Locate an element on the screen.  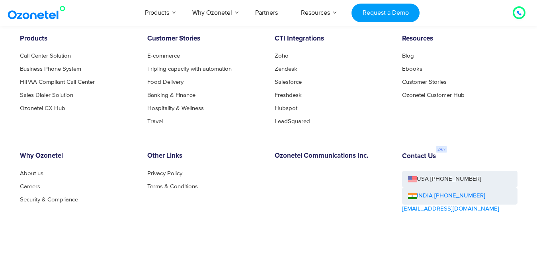
h6: Products is located at coordinates (78, 39).